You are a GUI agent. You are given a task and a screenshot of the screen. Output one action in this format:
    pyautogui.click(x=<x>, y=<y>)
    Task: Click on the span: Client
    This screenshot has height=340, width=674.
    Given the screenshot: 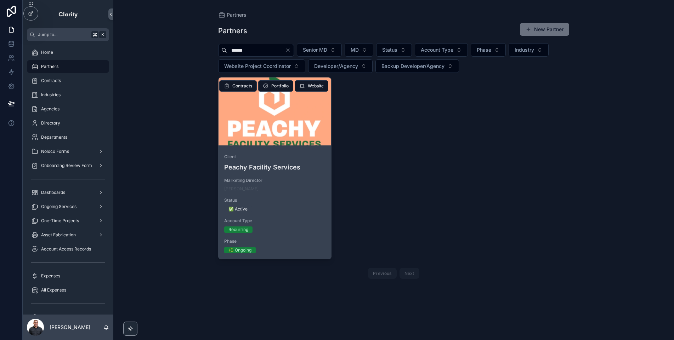 What is the action you would take?
    pyautogui.click(x=275, y=157)
    